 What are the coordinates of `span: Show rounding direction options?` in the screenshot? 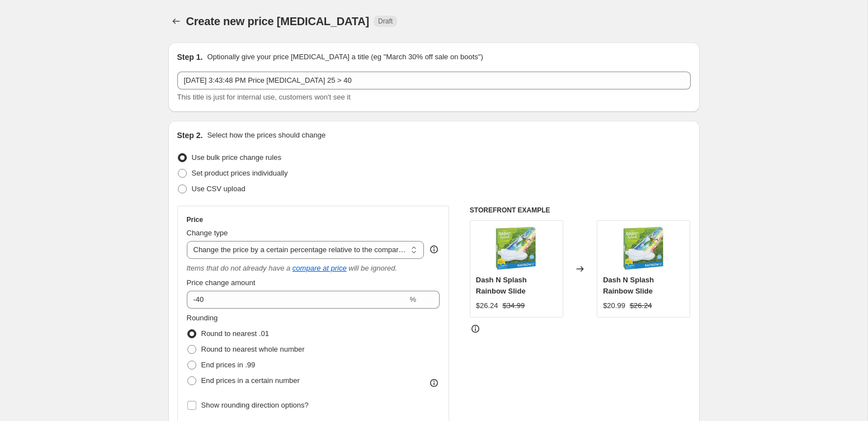 It's located at (255, 404).